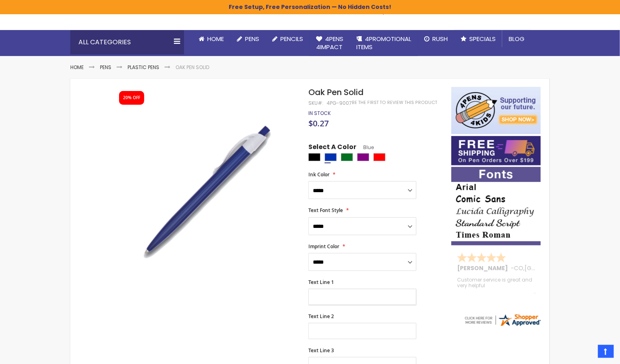  What do you see at coordinates (363, 157) in the screenshot?
I see `div: Purple` at bounding box center [363, 157].